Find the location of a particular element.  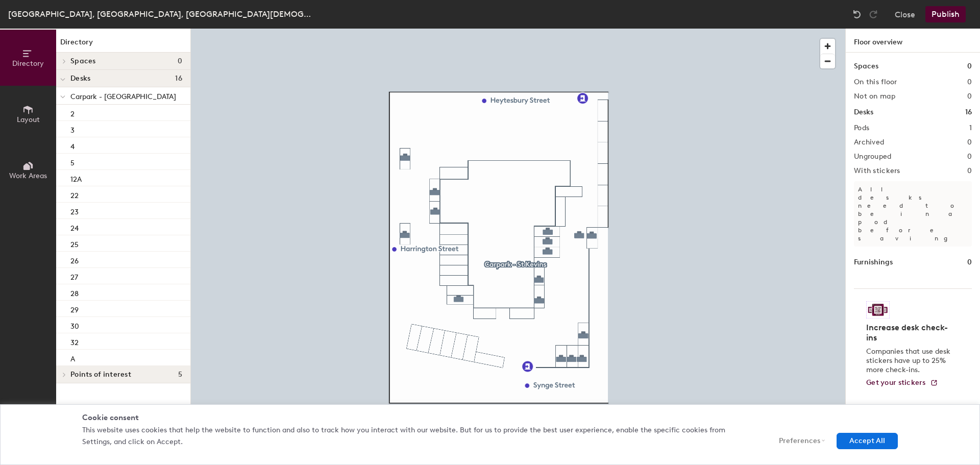

p: All desks need to be in a pod before saving is located at coordinates (913, 214).